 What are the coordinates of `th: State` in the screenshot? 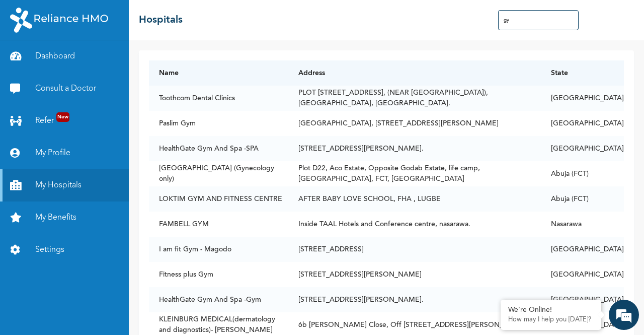 It's located at (582, 73).